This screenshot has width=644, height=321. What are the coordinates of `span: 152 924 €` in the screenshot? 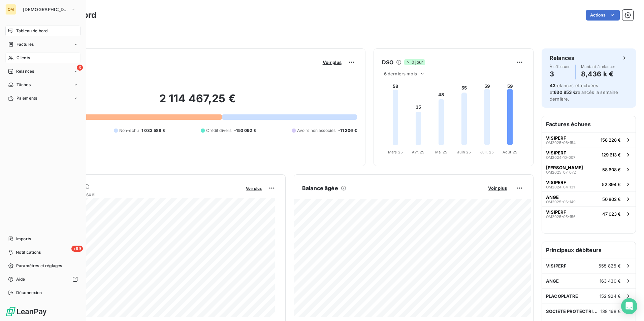 It's located at (610, 296).